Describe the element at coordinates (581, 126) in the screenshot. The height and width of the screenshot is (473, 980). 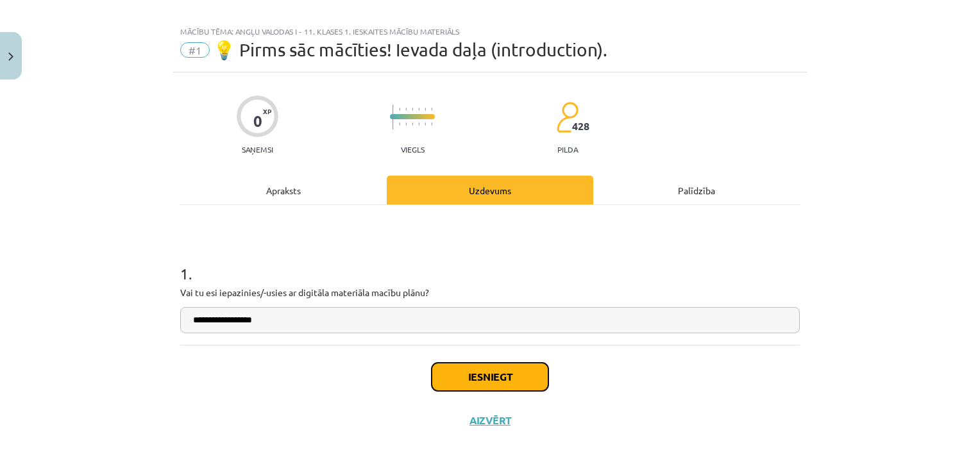
I see `span: 428` at that location.